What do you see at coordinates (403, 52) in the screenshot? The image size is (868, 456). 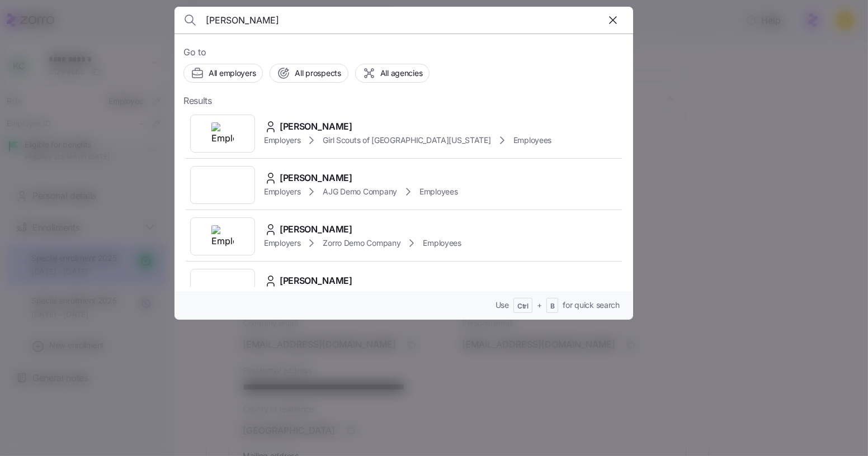 I see `span: Go to` at bounding box center [403, 52].